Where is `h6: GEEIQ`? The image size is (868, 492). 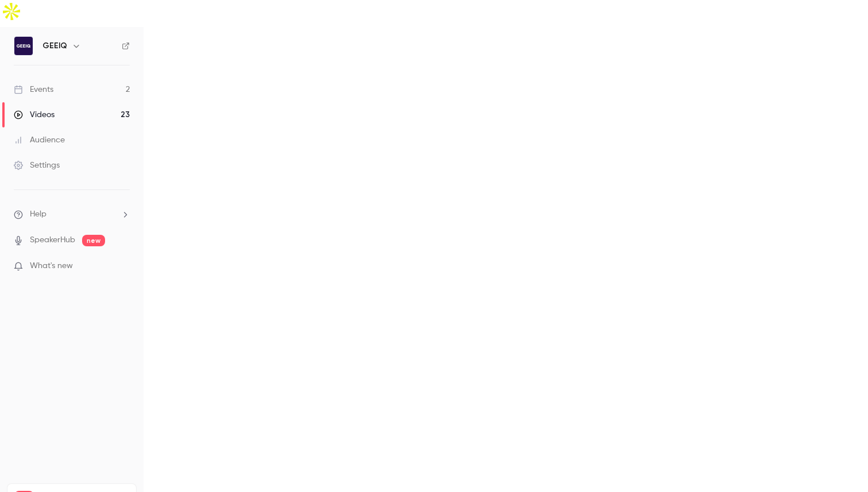
h6: GEEIQ is located at coordinates (55, 46).